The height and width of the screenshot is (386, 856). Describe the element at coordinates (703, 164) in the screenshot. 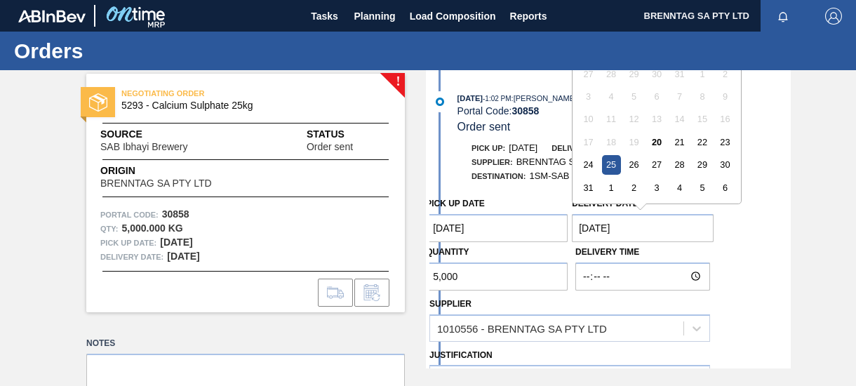

I see `div: Choose Friday, August 29th, 2025` at that location.